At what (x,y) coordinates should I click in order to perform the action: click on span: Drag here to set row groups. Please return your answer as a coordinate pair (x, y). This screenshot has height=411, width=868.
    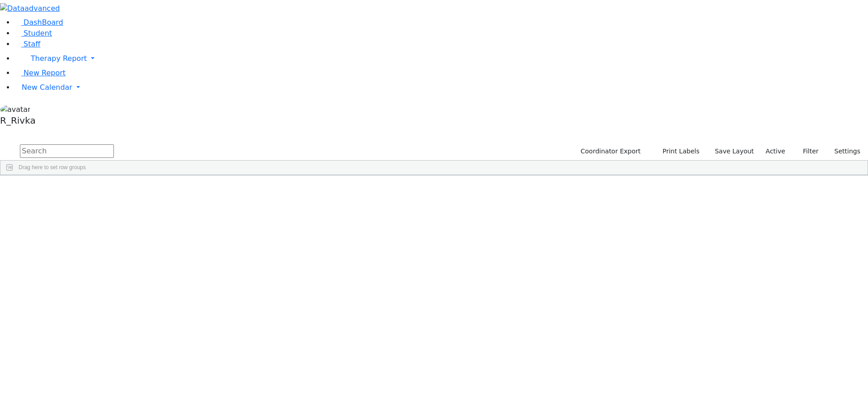
    Looking at the image, I should click on (52, 167).